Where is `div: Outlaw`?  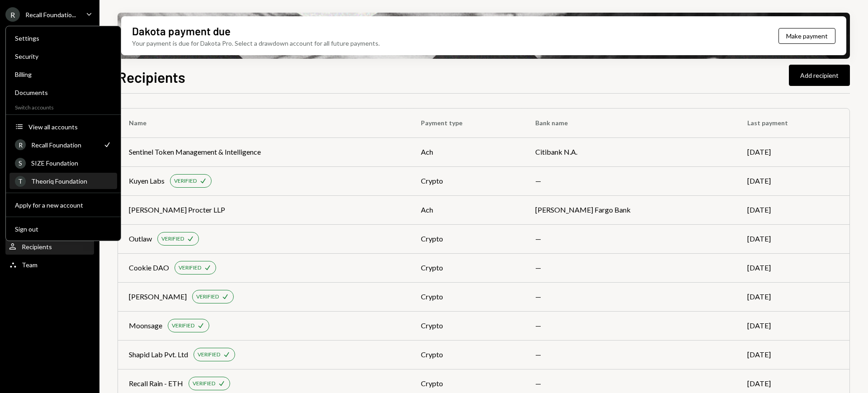
div: Outlaw is located at coordinates (140, 239).